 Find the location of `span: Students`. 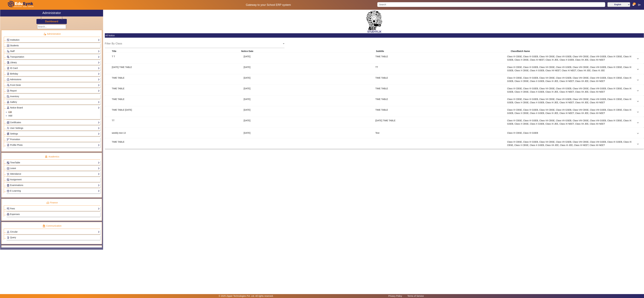

span: Students is located at coordinates (14, 46).